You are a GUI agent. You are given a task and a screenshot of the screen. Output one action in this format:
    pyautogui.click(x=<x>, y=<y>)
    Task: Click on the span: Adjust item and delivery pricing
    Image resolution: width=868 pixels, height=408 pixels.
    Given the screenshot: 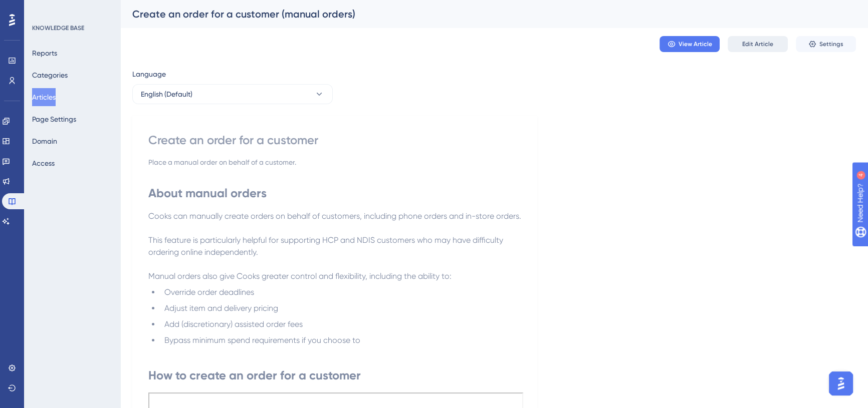 What is the action you would take?
    pyautogui.click(x=221, y=308)
    